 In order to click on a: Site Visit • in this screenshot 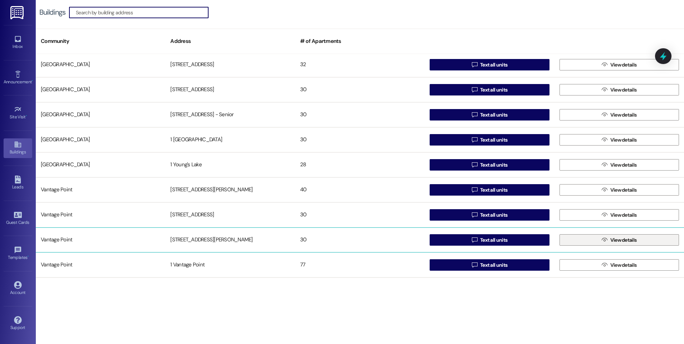, I will do `click(18, 113)`.